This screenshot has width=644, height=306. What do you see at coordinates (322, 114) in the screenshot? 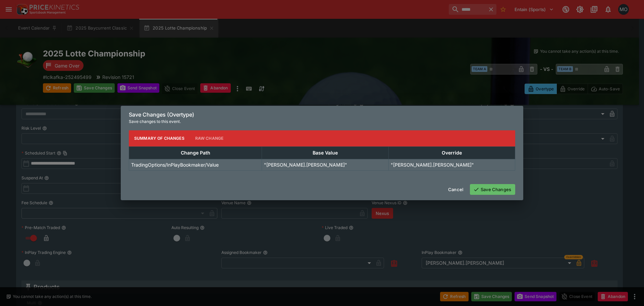
I see `h6: Save Changes (Overtype)` at bounding box center [322, 114].